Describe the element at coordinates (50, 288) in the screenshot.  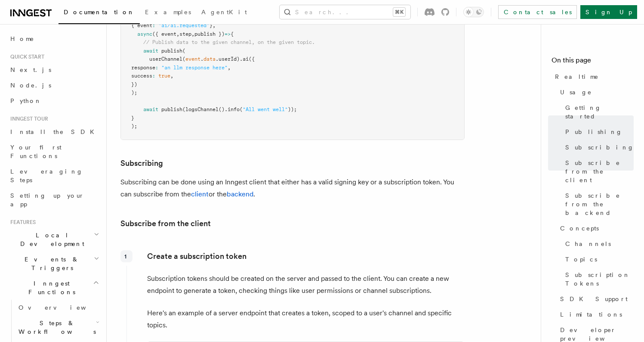
I see `span: Inngest Functions` at that location.